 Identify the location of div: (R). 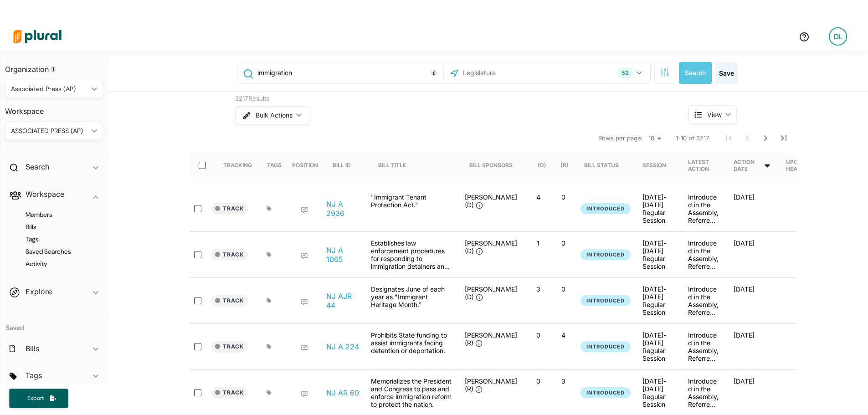
(565, 165).